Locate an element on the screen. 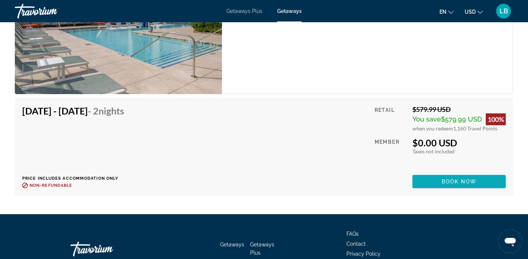 The height and width of the screenshot is (259, 528). span: LB is located at coordinates (504, 11).